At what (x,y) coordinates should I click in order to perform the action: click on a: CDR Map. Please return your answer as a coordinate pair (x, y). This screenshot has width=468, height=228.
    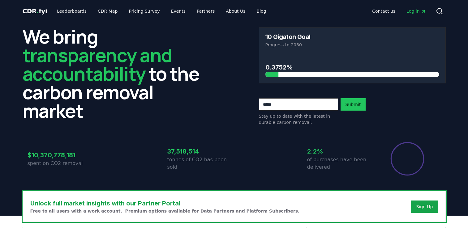
    Looking at the image, I should click on (108, 11).